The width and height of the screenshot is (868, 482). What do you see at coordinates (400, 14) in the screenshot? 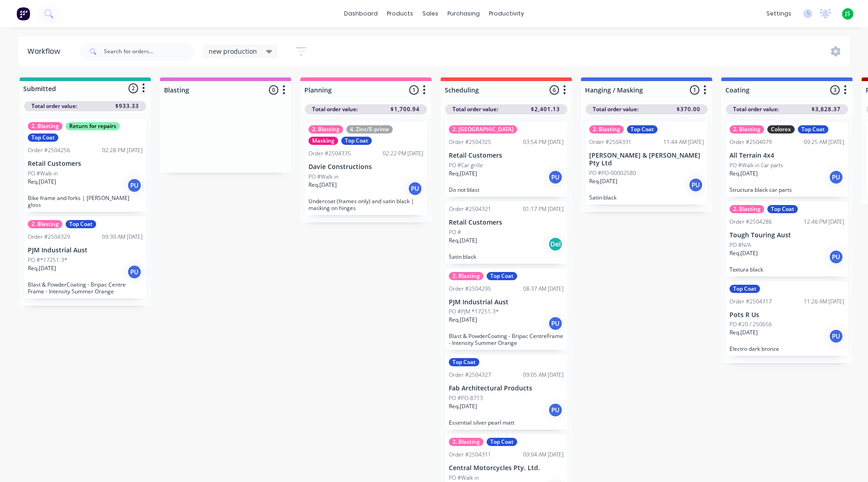
I see `div: products` at bounding box center [400, 14].